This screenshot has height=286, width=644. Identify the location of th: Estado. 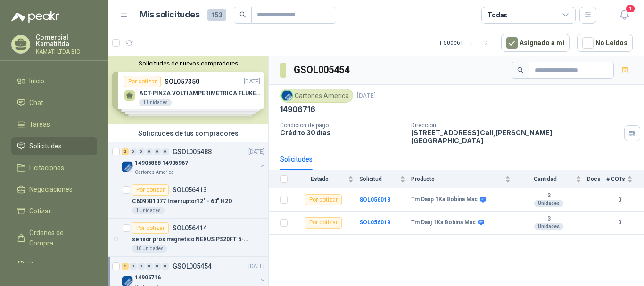
(326, 179).